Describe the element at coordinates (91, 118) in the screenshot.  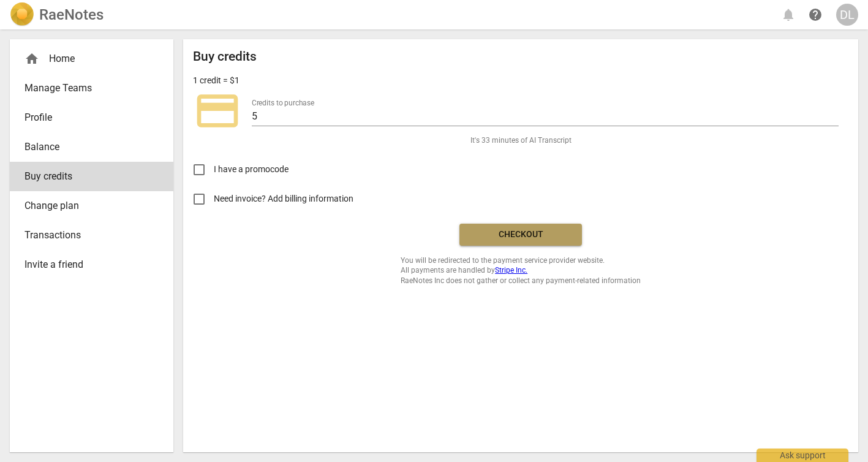
I see `a: Profile` at that location.